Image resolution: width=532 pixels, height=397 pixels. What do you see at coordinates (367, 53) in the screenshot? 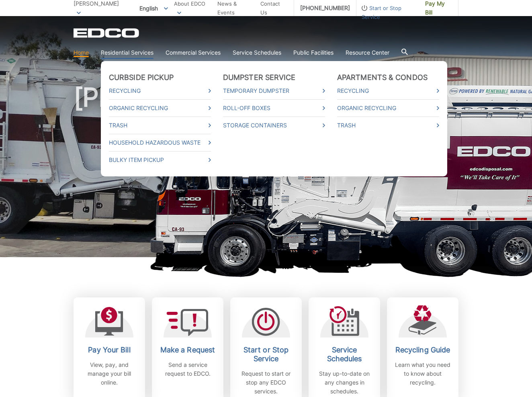
I see `a: Resource Center` at bounding box center [367, 53].